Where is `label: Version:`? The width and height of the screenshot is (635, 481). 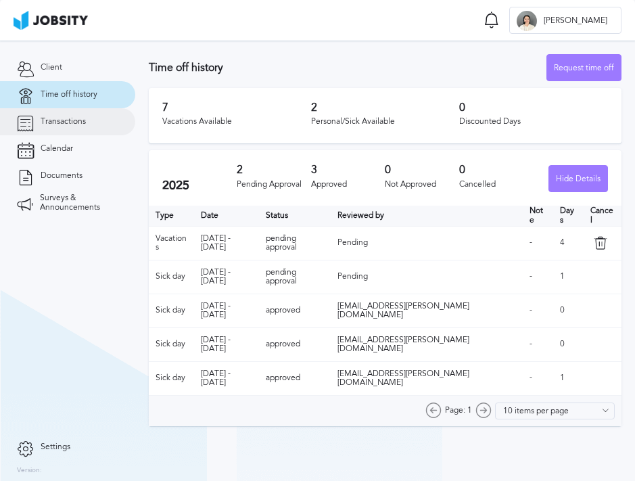
label: Version: is located at coordinates (29, 471).